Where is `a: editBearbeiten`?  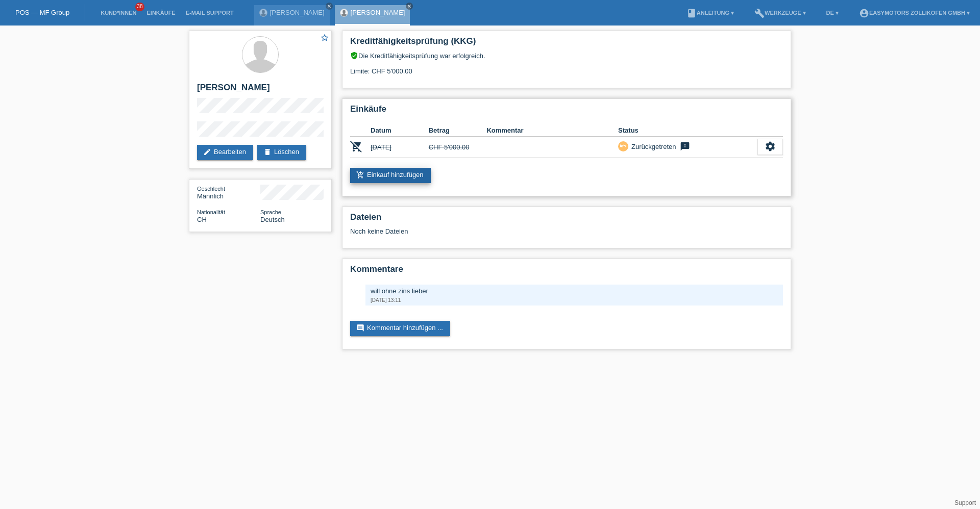
a: editBearbeiten is located at coordinates (225, 153).